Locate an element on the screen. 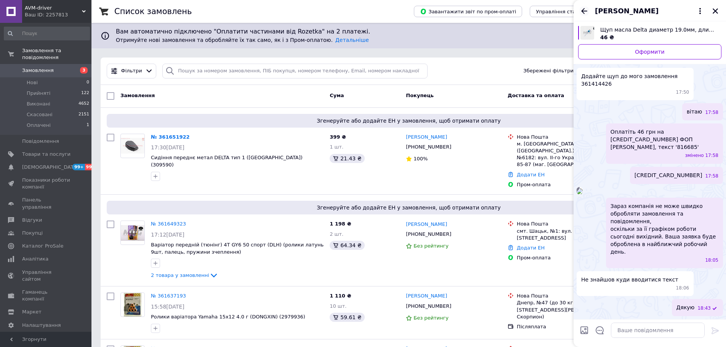 This screenshot has width=726, height=347. span: Отримуйте нові замовлення та обробляйте їх так само, як і з Пром-оплатою. is located at coordinates (242, 40).